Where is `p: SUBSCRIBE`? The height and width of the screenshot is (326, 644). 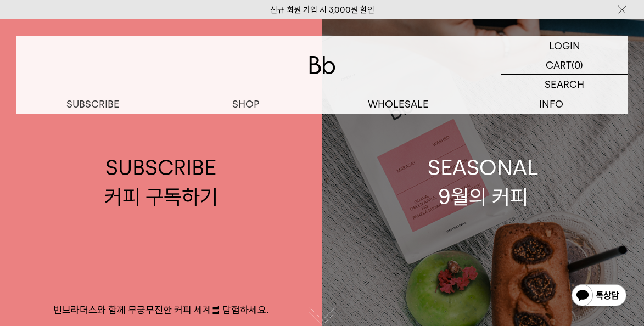
p: SUBSCRIBE is located at coordinates (93, 104).